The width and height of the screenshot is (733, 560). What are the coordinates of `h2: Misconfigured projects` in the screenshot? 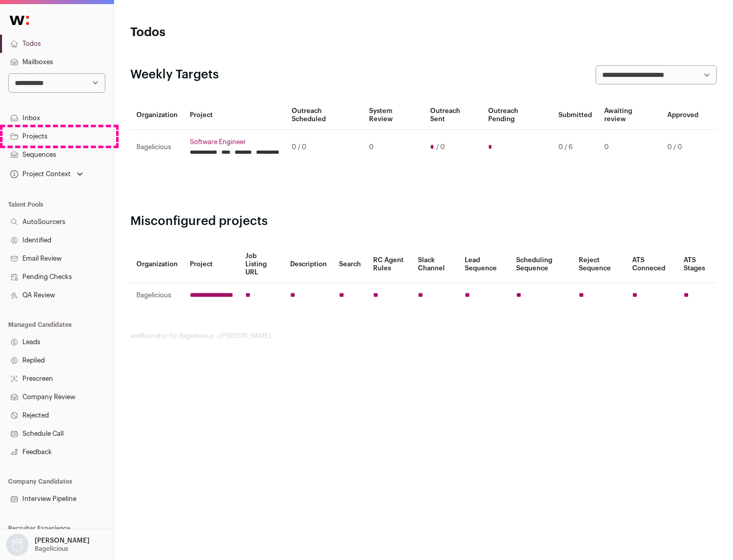 It's located at (424, 221).